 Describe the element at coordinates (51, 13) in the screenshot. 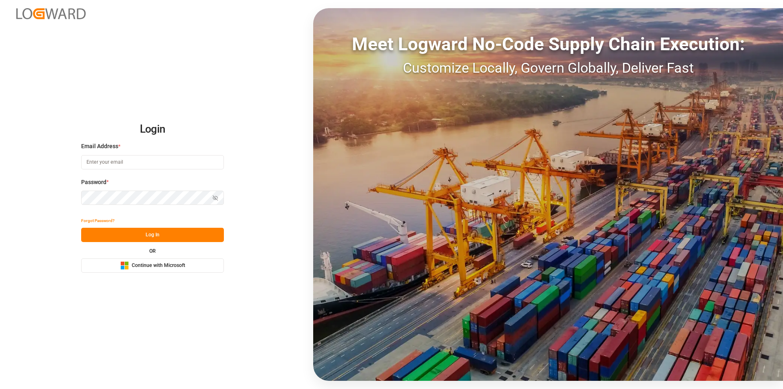

I see `img: Logward_new_orange.png` at that location.